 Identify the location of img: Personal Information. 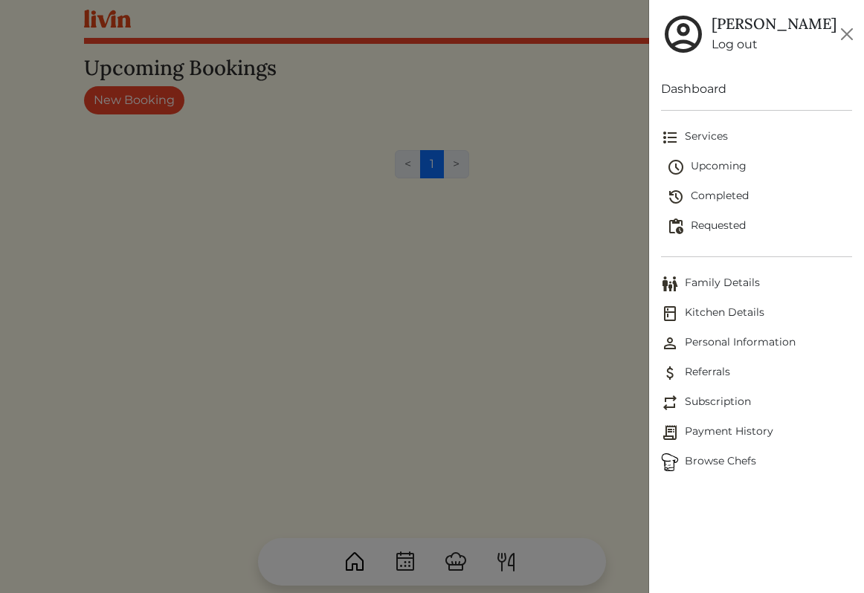
(670, 344).